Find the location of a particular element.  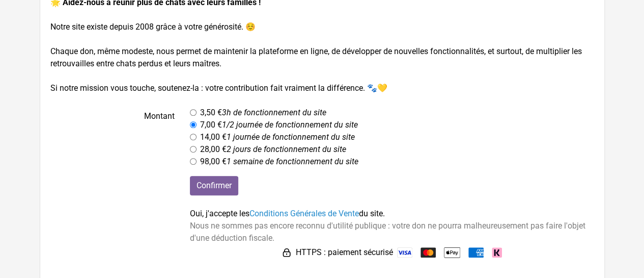

img: Apple Pay is located at coordinates (452, 252).